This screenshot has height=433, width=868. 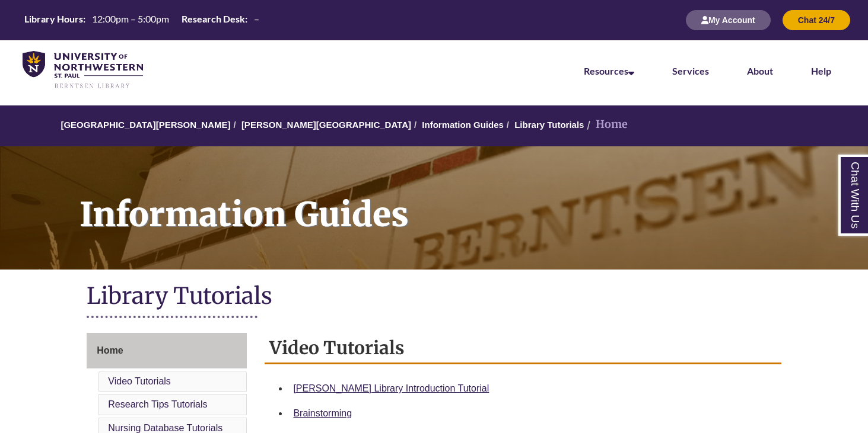 What do you see at coordinates (522, 348) in the screenshot?
I see `h2: Video Tutorials` at bounding box center [522, 348].